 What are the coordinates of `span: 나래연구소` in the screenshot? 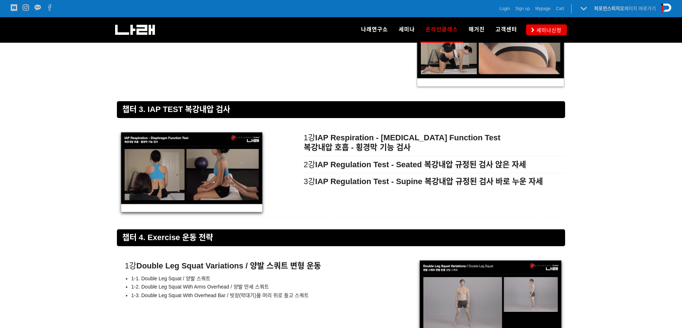 It's located at (374, 29).